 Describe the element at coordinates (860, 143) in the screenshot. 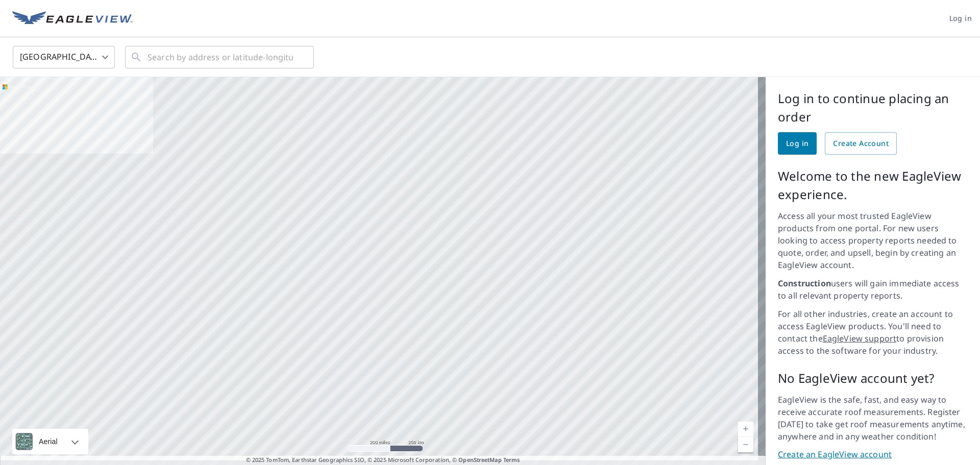

I see `a: Create Account` at that location.